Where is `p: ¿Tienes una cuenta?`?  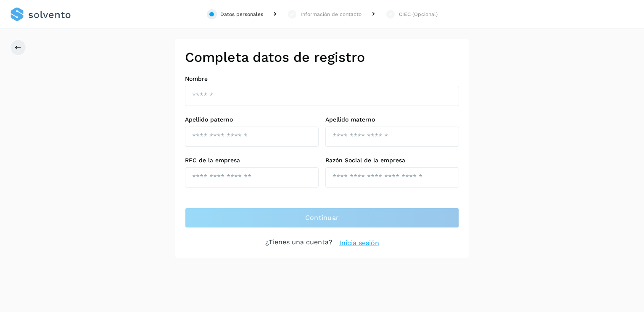 p: ¿Tienes una cuenta? is located at coordinates (299, 243).